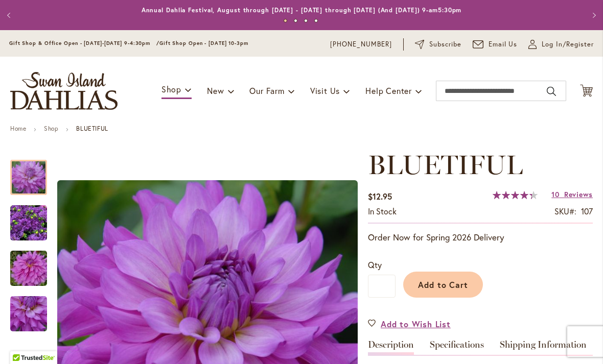 The image size is (603, 364). What do you see at coordinates (438, 44) in the screenshot?
I see `a: Subscribe` at bounding box center [438, 44].